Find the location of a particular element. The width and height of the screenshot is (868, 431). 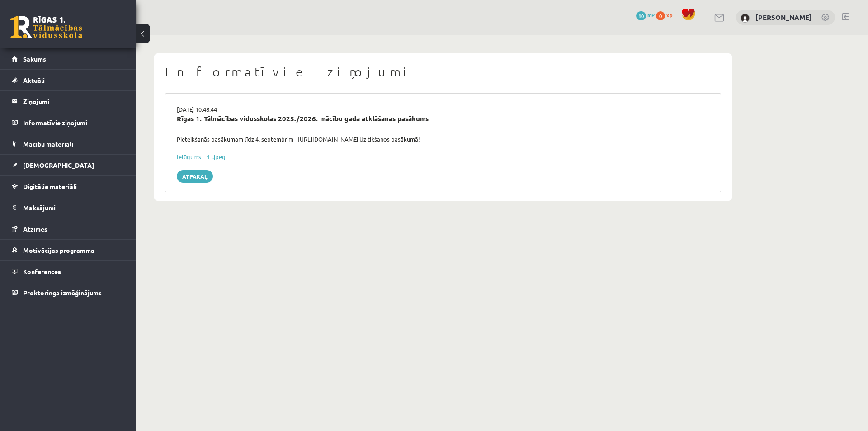

a: 0 xp is located at coordinates (666, 15).